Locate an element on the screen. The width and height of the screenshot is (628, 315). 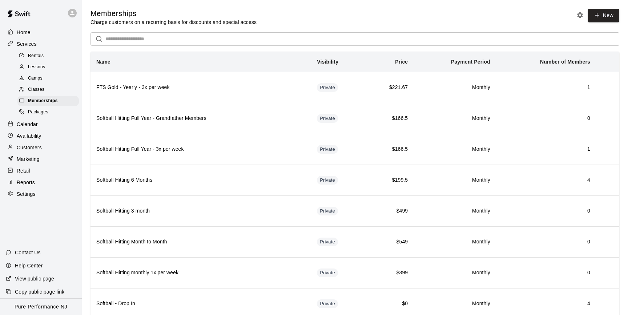
a: Home is located at coordinates (41, 32).